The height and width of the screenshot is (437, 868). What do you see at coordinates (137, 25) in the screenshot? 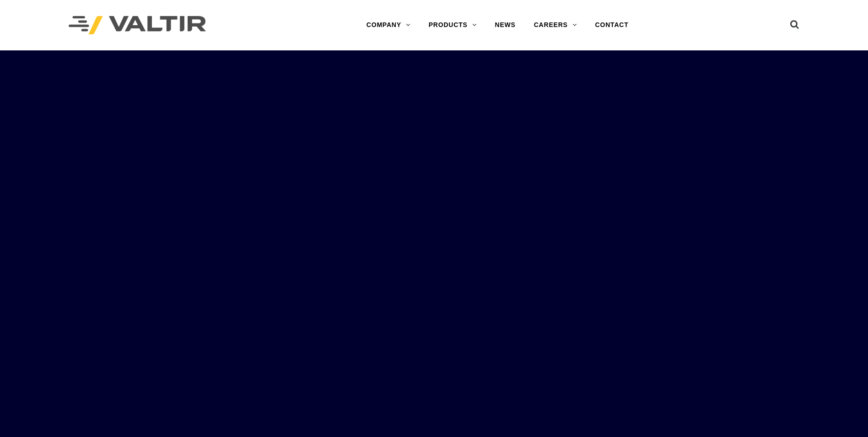
I see `img: Valtir` at bounding box center [137, 25].